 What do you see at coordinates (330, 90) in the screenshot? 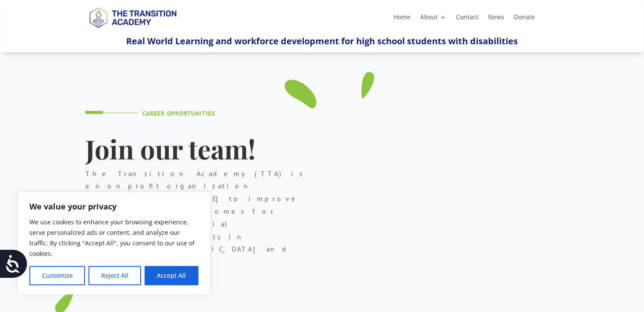
I see `img: tutor-09_green` at bounding box center [330, 90].